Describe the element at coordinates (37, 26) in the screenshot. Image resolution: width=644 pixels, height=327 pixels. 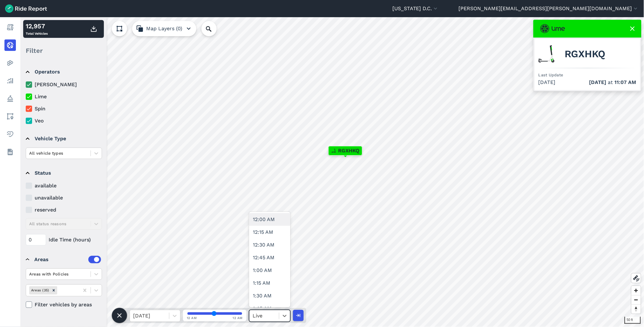
I see `div: 12,957` at that location.